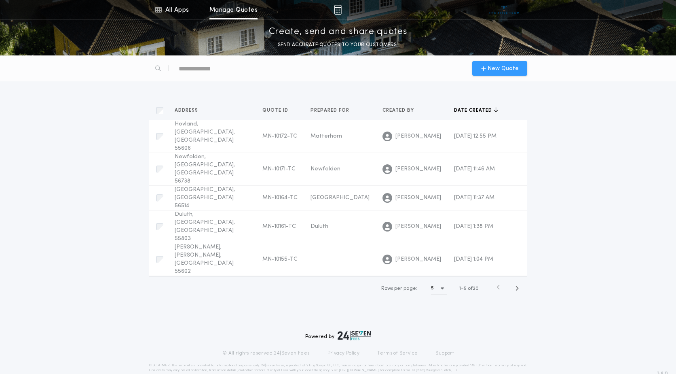 Image resolution: width=676 pixels, height=374 pixels. I want to click on img: vs-icon, so click(504, 10).